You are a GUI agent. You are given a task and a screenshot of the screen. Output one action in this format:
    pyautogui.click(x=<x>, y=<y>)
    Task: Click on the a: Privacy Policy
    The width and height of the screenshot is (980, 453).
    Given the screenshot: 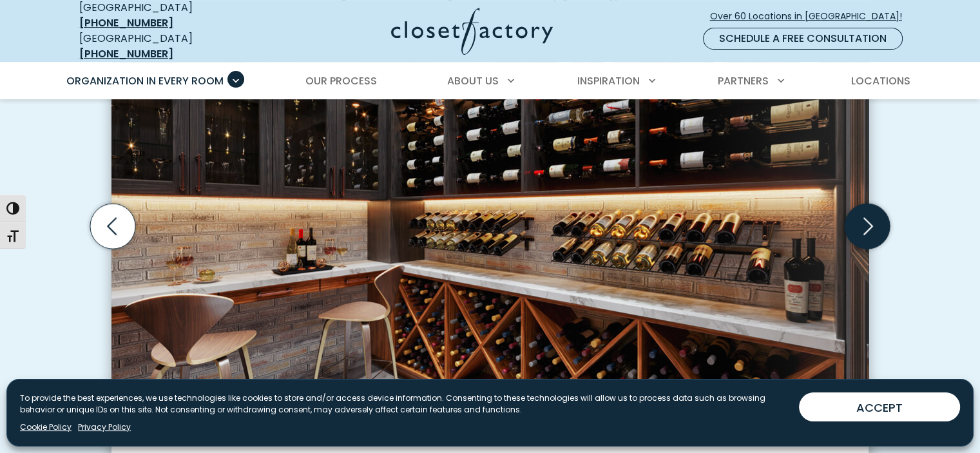 What is the action you would take?
    pyautogui.click(x=104, y=427)
    